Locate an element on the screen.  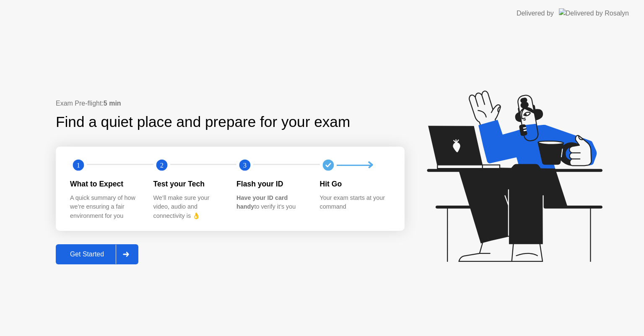
text: 1 is located at coordinates (78, 165).